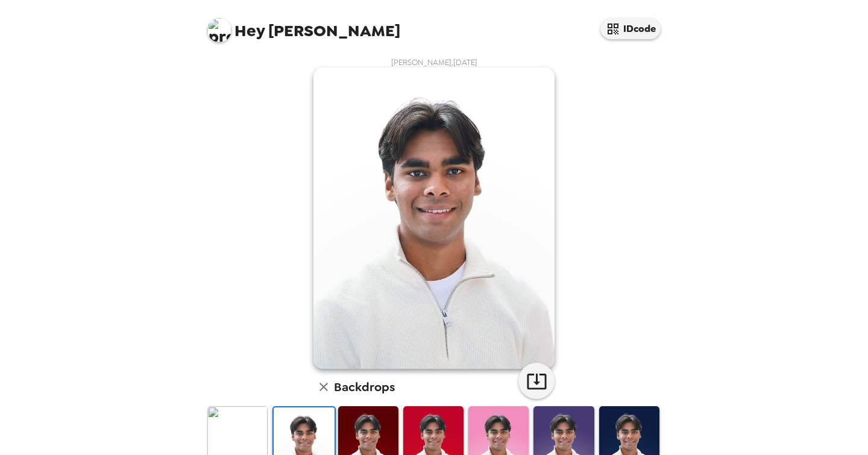 This screenshot has height=455, width=868. What do you see at coordinates (631, 28) in the screenshot?
I see `button: IDcode` at bounding box center [631, 28].